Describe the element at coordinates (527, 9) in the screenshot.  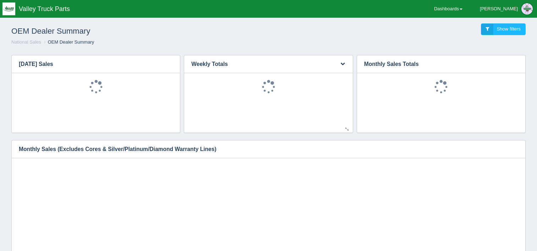
I see `img: Profile Picture` at that location.